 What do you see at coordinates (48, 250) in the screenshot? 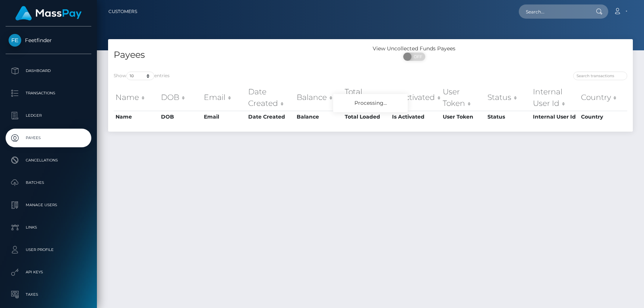
I see `a: User Profile` at bounding box center [48, 250].